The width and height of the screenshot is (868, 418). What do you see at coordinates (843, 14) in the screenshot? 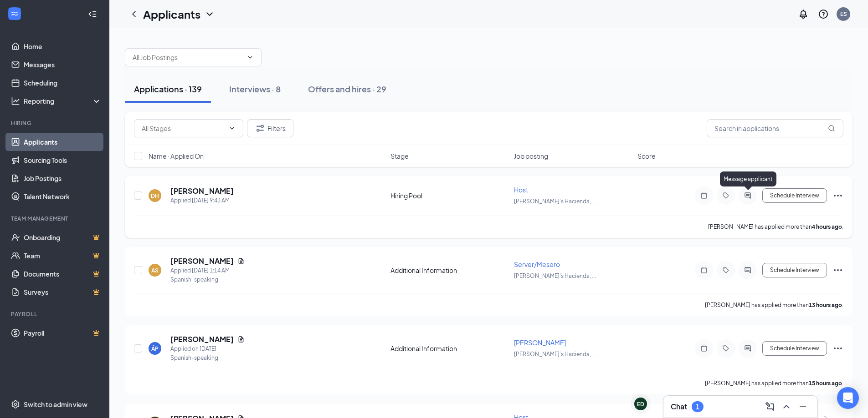
I see `div: ES` at bounding box center [843, 14].